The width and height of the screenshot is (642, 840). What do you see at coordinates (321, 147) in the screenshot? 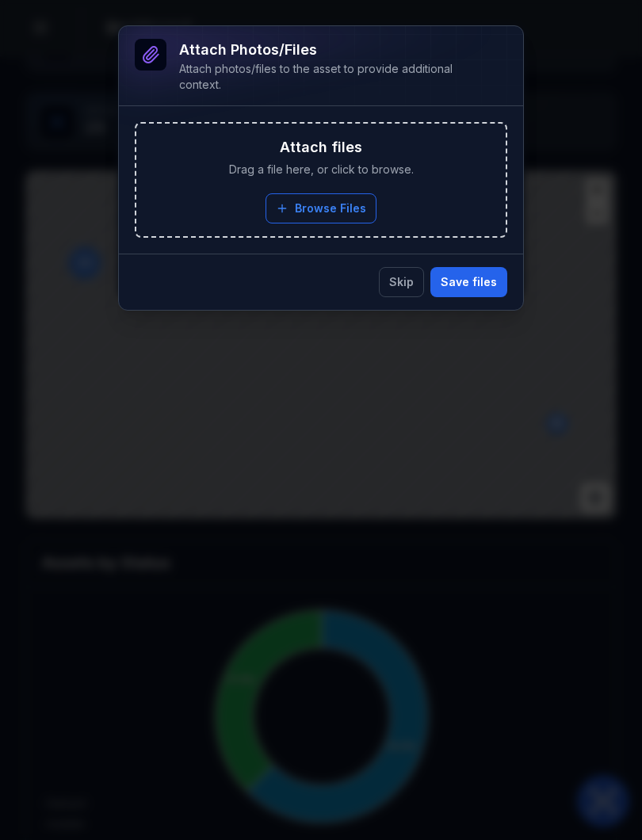
I see `h3: Attach files` at bounding box center [321, 147].